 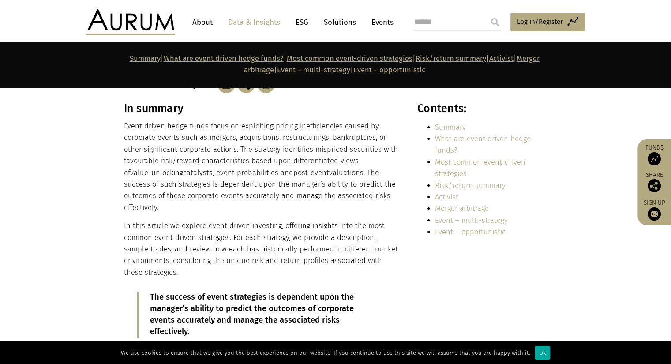 I want to click on div: Share, so click(x=654, y=182).